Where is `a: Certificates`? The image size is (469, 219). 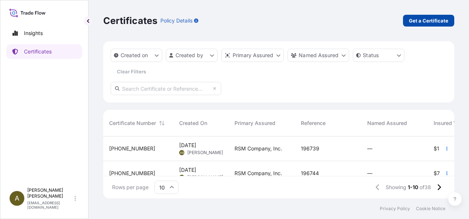 a: Certificates is located at coordinates (44, 52).